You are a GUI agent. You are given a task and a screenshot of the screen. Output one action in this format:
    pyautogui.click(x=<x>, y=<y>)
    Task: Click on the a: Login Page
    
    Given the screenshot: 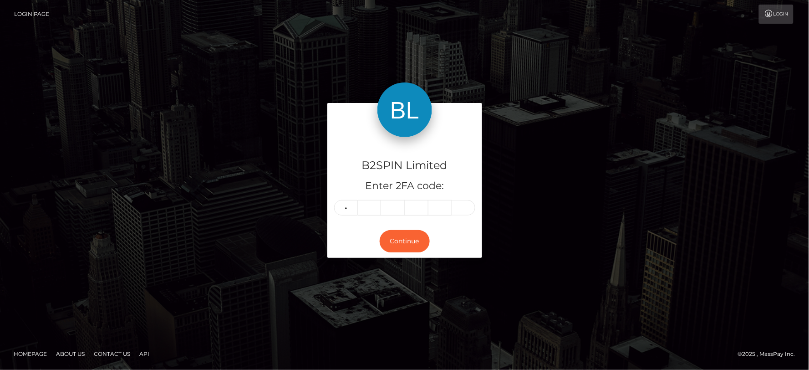 What is the action you would take?
    pyautogui.click(x=31, y=14)
    